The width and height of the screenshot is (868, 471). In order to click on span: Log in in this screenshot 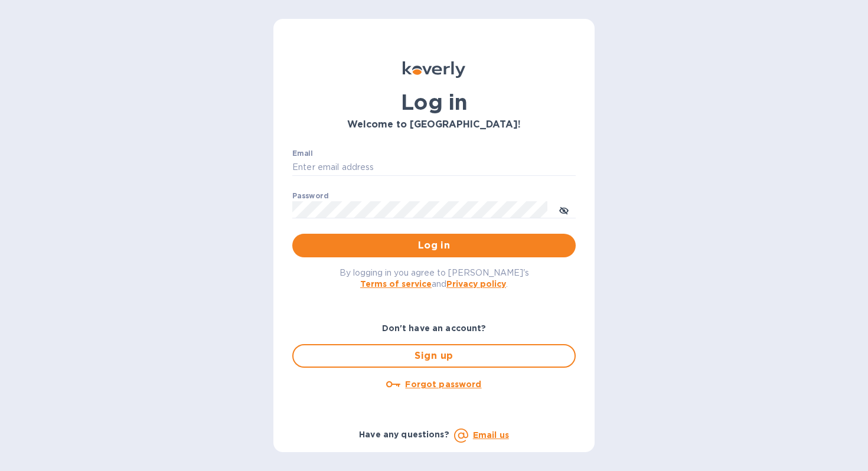, I will do `click(434, 245)`.